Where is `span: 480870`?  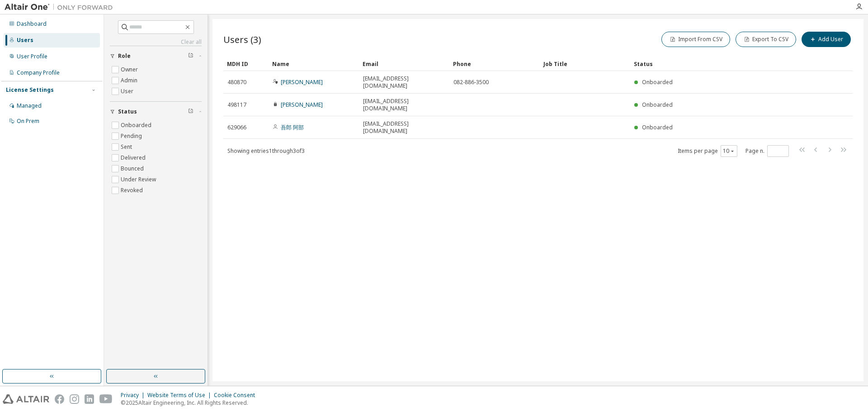
span: 480870 is located at coordinates (237, 82).